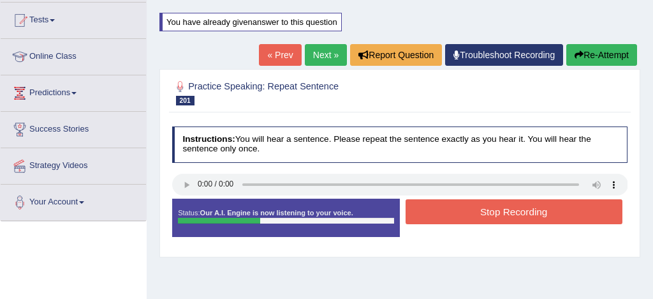 The width and height of the screenshot is (653, 299). What do you see at coordinates (277, 212) in the screenshot?
I see `strong: Our A.I. Engine is now listening to your voice.` at bounding box center [277, 212].